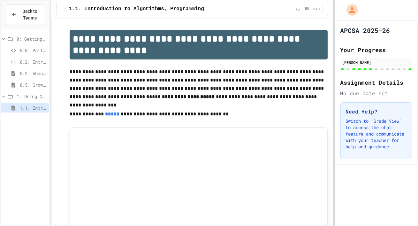  I want to click on button: Back to Teams, so click(25, 15).